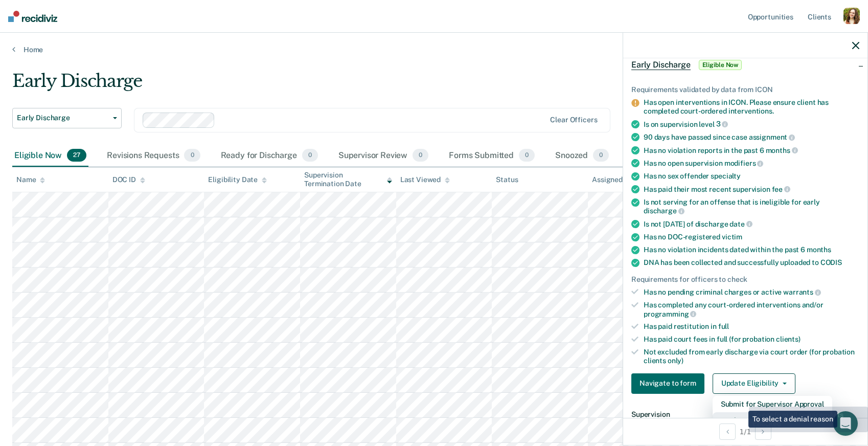 This screenshot has width=868, height=446. Describe the element at coordinates (781, 189) in the screenshot. I see `span: fee` at that location.